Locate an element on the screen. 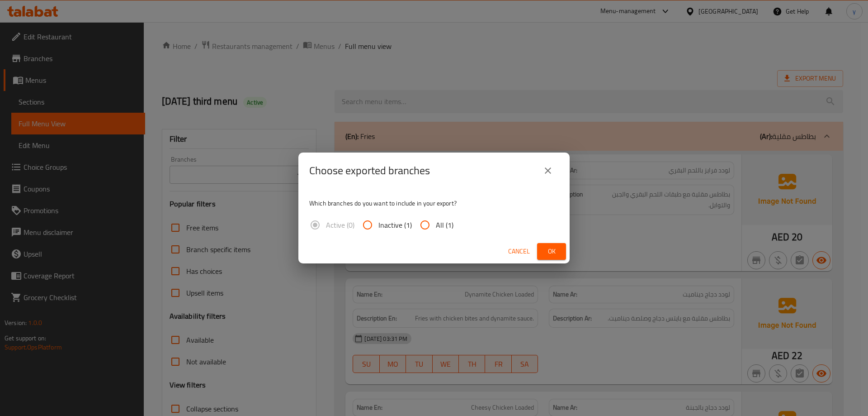  h2: Choose exported branches is located at coordinates (369, 170).